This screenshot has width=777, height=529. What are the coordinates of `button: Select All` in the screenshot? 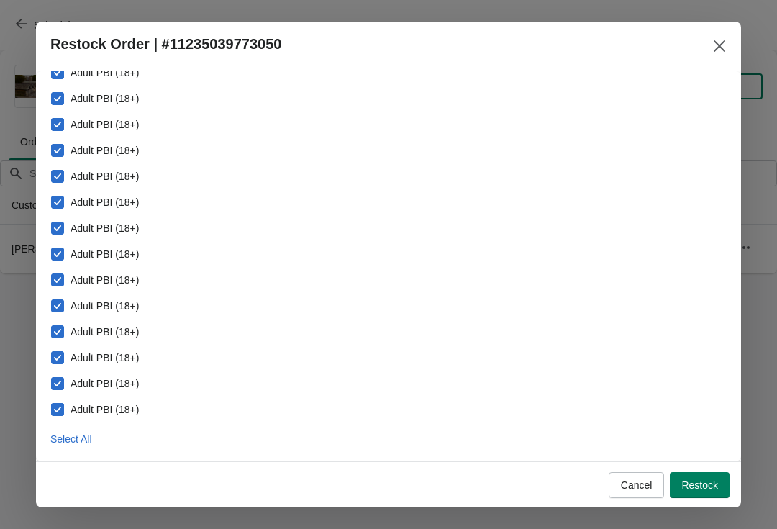 It's located at (71, 439).